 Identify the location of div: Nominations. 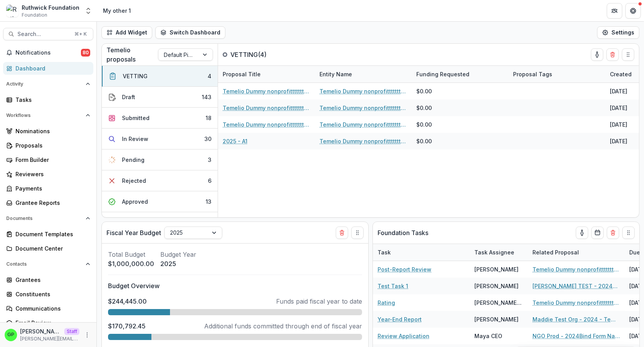
(51, 131).